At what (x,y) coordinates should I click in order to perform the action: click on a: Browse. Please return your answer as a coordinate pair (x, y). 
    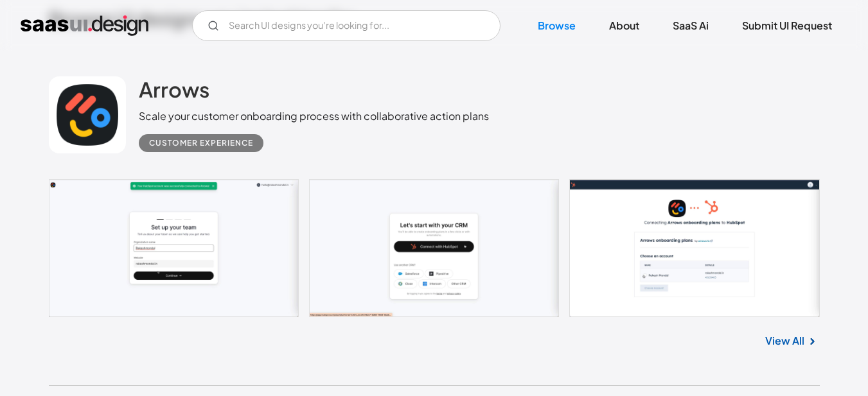
    Looking at the image, I should click on (556, 26).